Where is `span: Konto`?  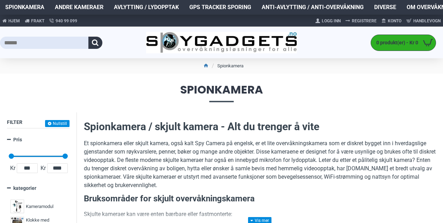 span: Konto is located at coordinates (395, 21).